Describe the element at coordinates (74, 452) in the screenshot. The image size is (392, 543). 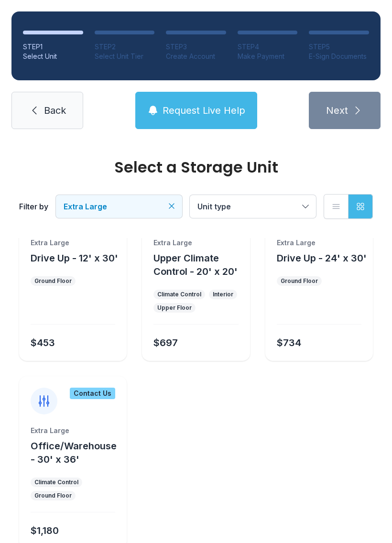
I see `span: Office/Warehouse - 30' x 36'` at that location.